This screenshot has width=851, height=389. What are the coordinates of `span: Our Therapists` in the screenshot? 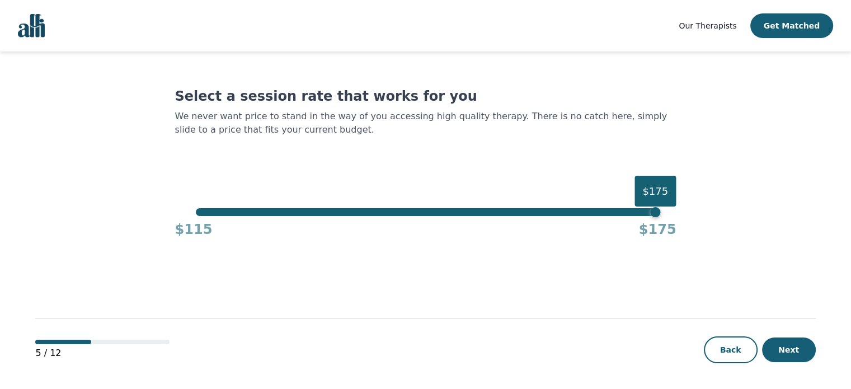 It's located at (707, 26).